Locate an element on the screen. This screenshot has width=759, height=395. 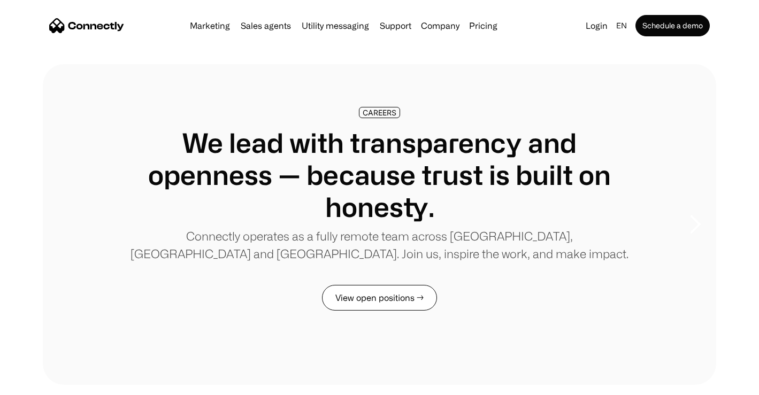
div: CAREERS is located at coordinates (379, 112).